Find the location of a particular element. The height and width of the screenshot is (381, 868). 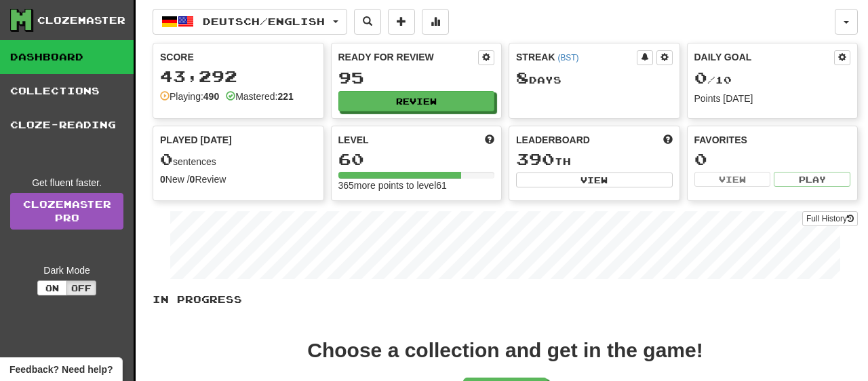

span: Level is located at coordinates (353, 140).